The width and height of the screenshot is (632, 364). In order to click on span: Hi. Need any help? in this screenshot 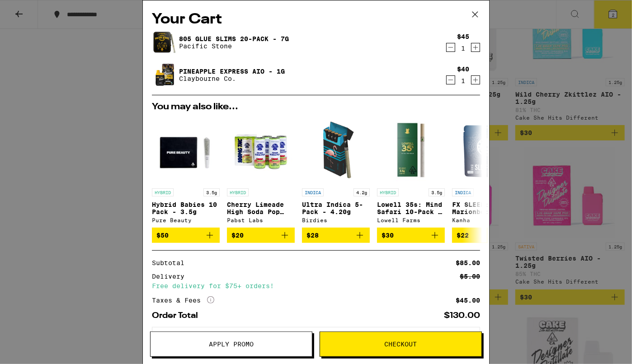, I will do `click(35, 10)`.